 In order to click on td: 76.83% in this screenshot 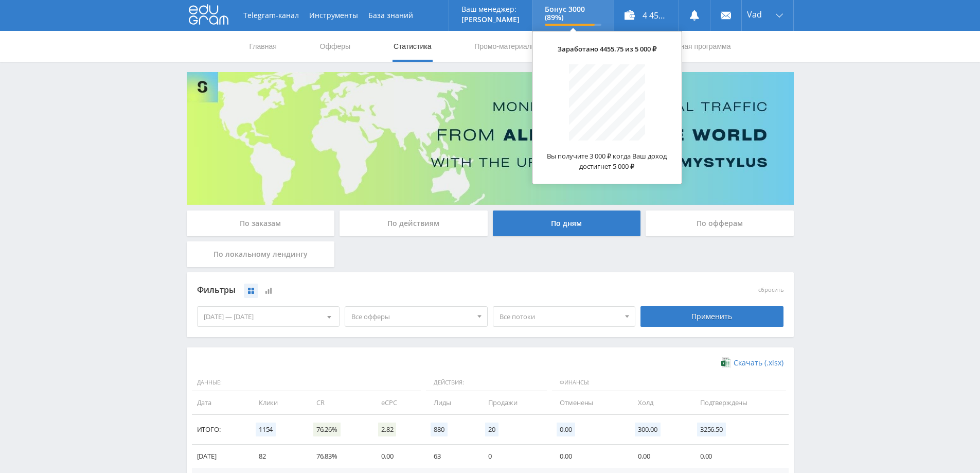, I will do `click(339, 456)`.